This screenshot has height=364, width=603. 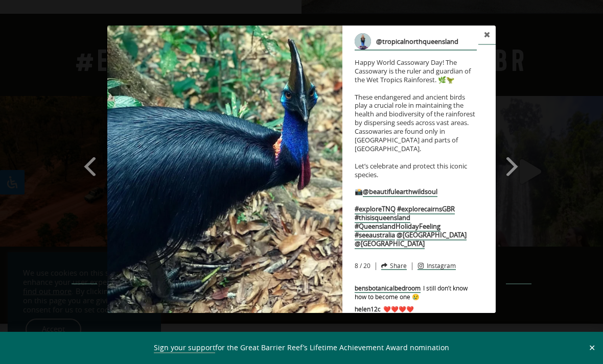 I want to click on img: Happy World Cassowary Day! The Cassowary is the ruler and guardian of the Wet Tropics Rainforest...., so click(x=225, y=169).